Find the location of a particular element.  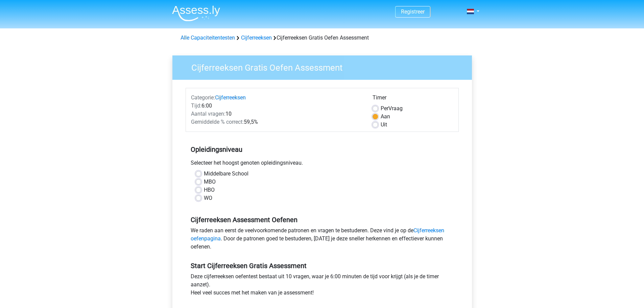

h5: Cijferreeksen Assessment Oefenen is located at coordinates (322, 220).